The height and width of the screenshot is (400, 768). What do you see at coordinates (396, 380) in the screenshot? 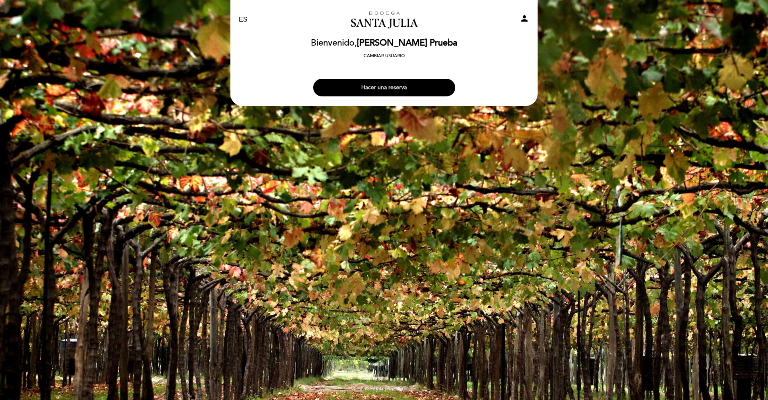
I see `img: MEITRE` at bounding box center [396, 380].